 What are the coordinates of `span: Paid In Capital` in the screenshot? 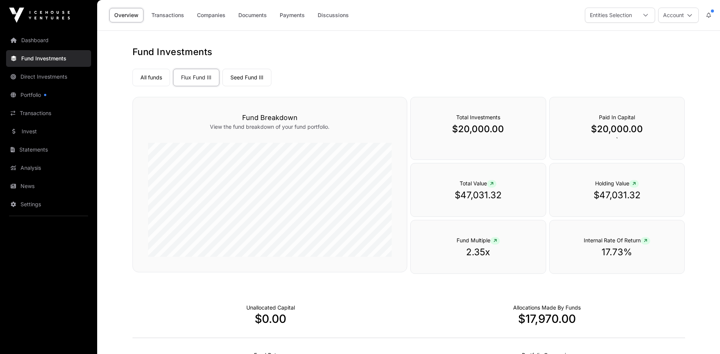 It's located at (617, 117).